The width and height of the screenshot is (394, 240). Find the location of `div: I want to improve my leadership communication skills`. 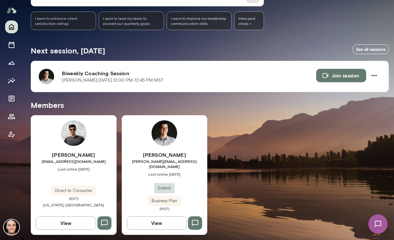

div: I want to improve my leadership communication skills is located at coordinates (199, 21).